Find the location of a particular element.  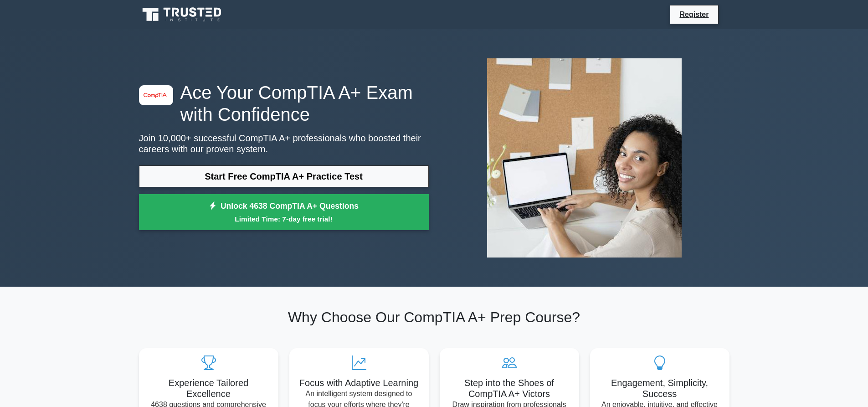

small: Limited Time: 7-day free trial! is located at coordinates (284, 218).